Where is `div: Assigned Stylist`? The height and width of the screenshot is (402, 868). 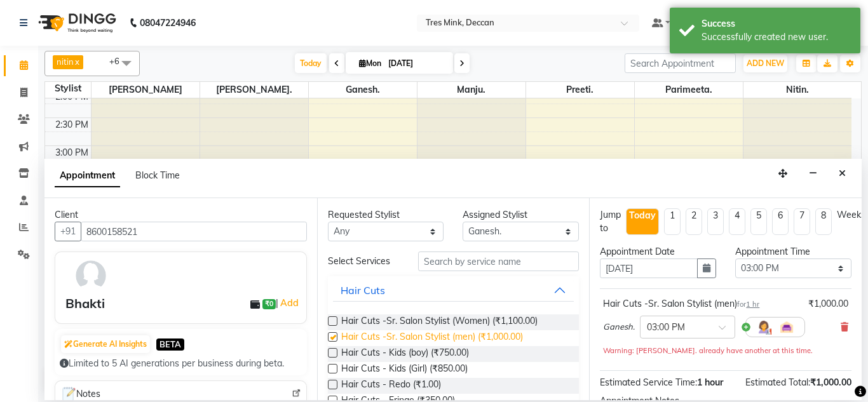
div: Assigned Stylist is located at coordinates (521, 215).